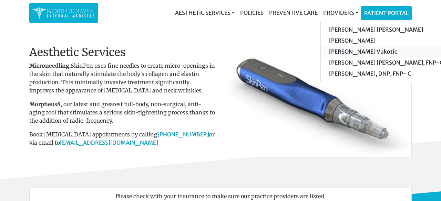 The height and width of the screenshot is (201, 441). Describe the element at coordinates (252, 13) in the screenshot. I see `a: Policies` at that location.